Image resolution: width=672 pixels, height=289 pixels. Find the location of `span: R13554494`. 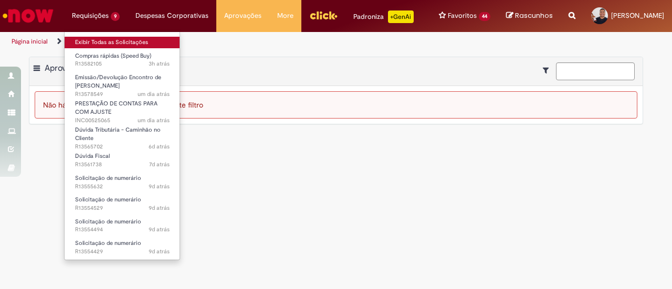

span: R13554494 is located at coordinates (122, 230).